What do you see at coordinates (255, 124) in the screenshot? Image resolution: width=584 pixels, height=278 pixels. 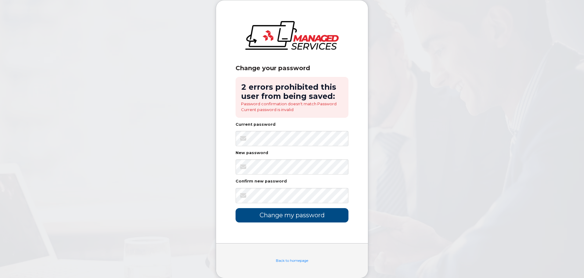 I see `label: Current password` at bounding box center [255, 124].